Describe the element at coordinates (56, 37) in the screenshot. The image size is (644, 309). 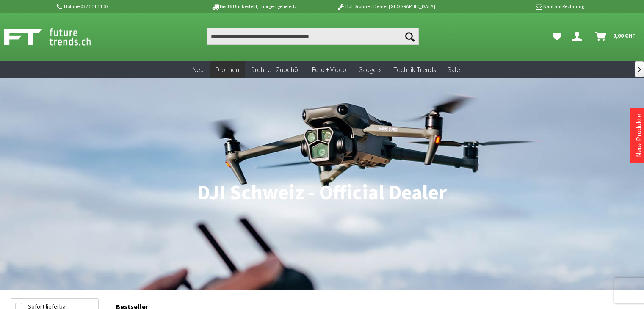
I see `a: Shop Futuretrends - zur Startseite wechseln` at that location.